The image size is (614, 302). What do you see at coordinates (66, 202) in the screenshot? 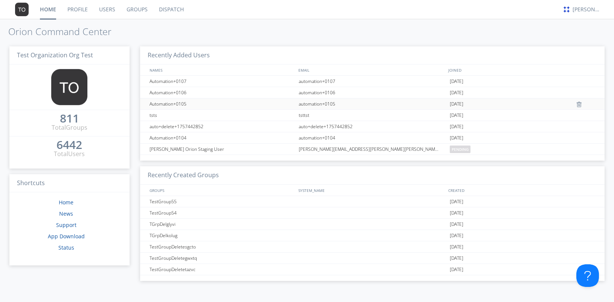
I see `a: Home` at bounding box center [66, 202].